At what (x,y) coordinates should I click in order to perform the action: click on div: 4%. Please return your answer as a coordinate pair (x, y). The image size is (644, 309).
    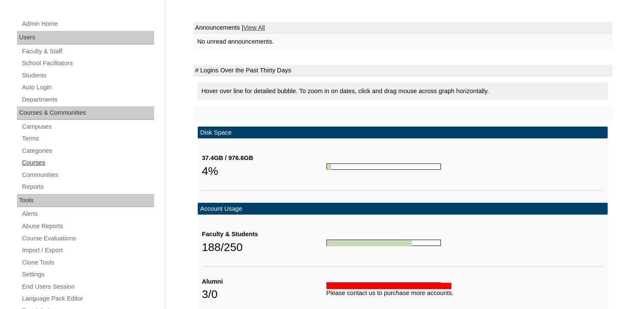
    Looking at the image, I should click on (264, 171).